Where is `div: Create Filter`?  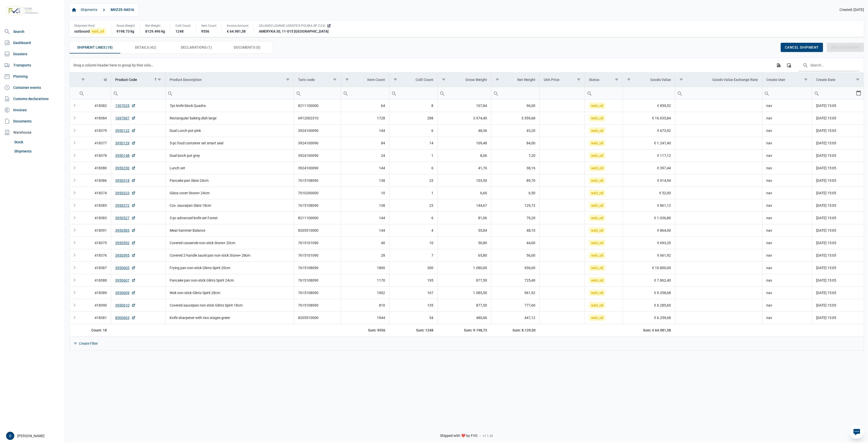 div: Create Filter is located at coordinates (88, 343).